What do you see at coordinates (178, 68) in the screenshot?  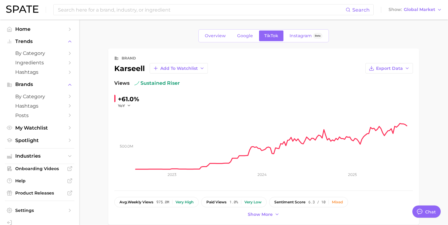 I see `button: Add to Watchlist` at bounding box center [178, 68].